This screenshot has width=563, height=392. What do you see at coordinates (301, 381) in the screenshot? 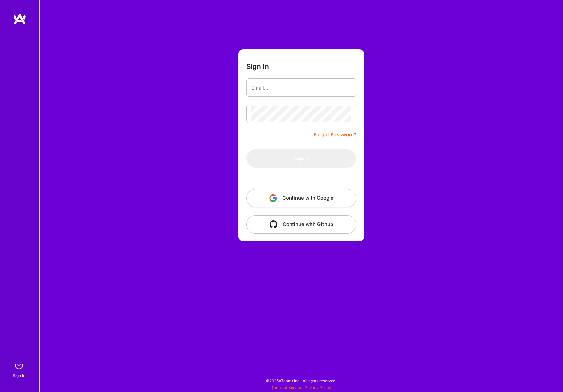
I see `div: © 2025 ATeams Inc., All rights reserved.` at bounding box center [301, 381].